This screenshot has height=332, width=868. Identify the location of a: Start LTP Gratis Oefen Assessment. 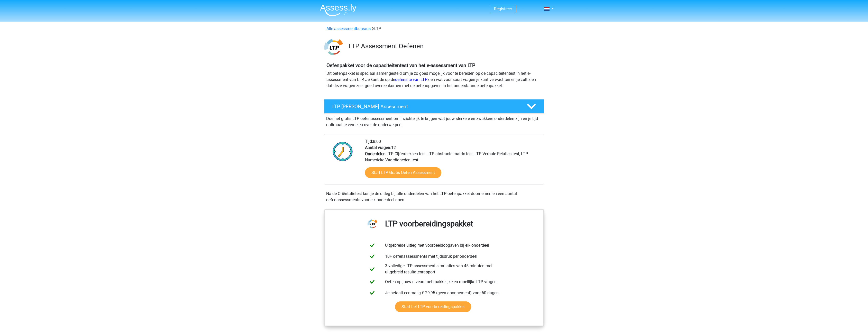
(403, 173).